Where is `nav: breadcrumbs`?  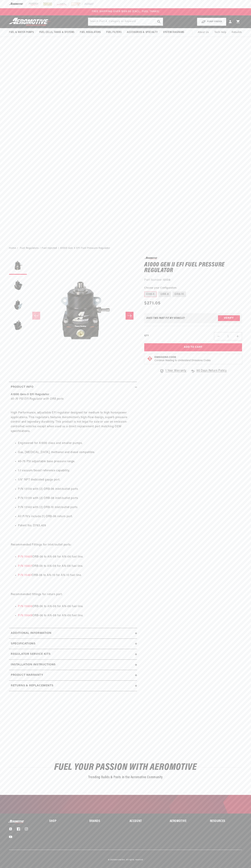
nav: breadcrumbs is located at coordinates (125, 248).